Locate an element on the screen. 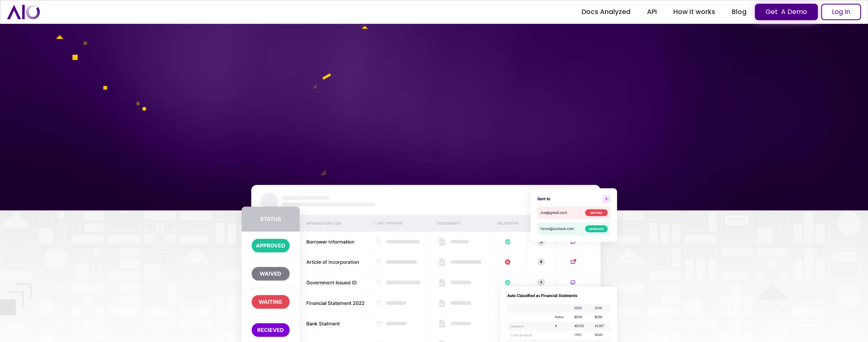  a: Log In is located at coordinates (841, 12).